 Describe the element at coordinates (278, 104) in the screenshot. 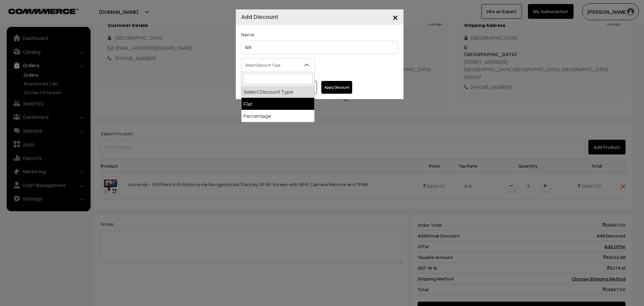

I see `li: Flat` at that location.